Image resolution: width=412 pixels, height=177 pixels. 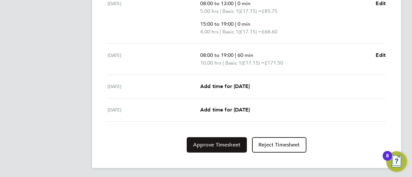 What do you see at coordinates (217, 24) in the screenshot?
I see `span: 15:00 to 19:00` at bounding box center [217, 24].